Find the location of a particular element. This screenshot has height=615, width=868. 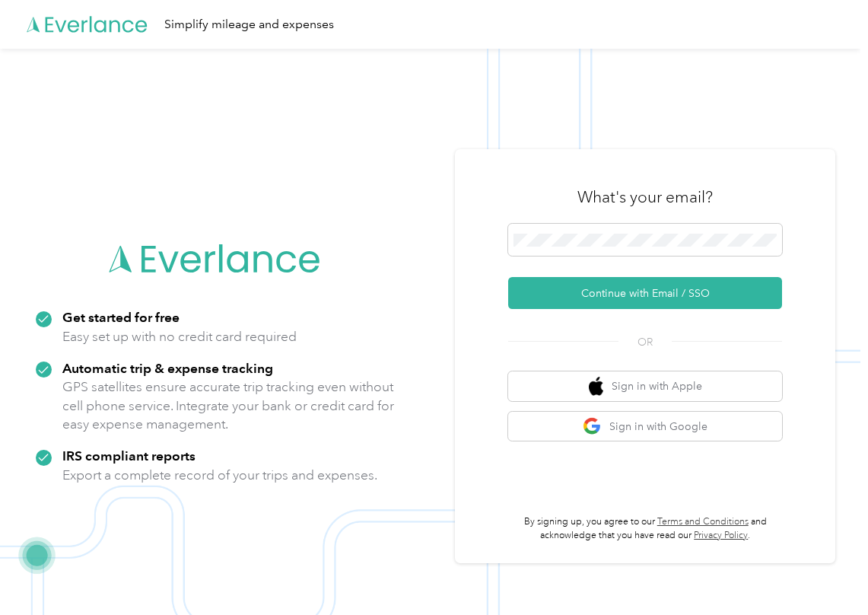

div: Simplify mileage and expenses is located at coordinates (248, 25).